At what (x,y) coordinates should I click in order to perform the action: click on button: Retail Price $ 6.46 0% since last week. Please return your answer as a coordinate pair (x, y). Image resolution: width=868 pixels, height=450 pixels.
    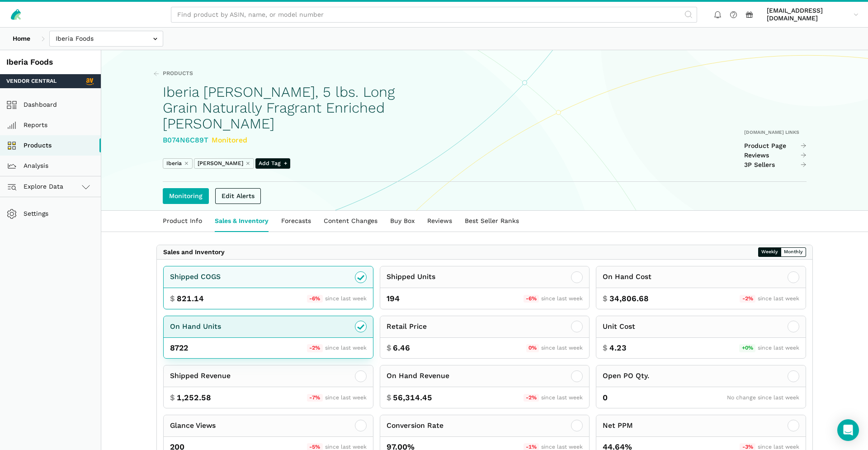
    Looking at the image, I should click on (485, 337).